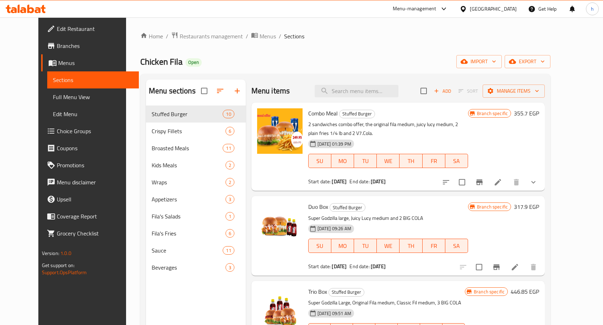 Image resolution: width=603 pixels, height=325 pixels. I want to click on input: search, so click(357, 91).